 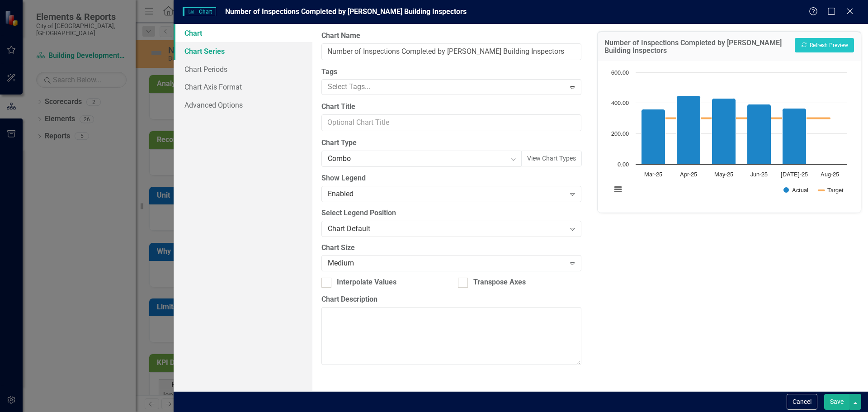 I want to click on g: Target, series 2 of 2. Line with 6 data points., so click(x=742, y=118).